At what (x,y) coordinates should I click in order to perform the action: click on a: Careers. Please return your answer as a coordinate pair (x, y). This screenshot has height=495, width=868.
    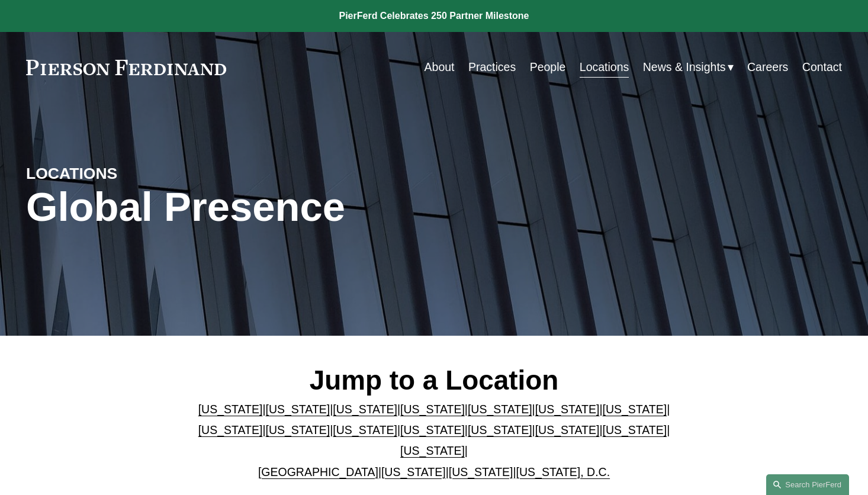
    Looking at the image, I should click on (767, 67).